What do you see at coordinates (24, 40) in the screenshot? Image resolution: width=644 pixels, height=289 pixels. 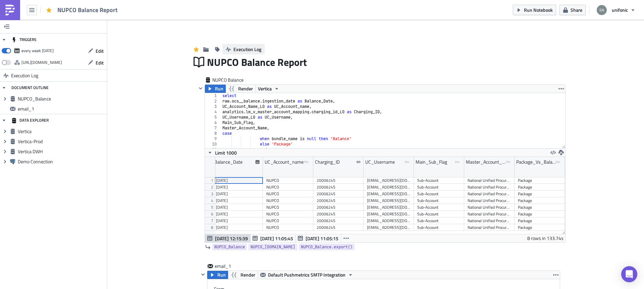 I see `div: TRIGGERS` at bounding box center [24, 40].